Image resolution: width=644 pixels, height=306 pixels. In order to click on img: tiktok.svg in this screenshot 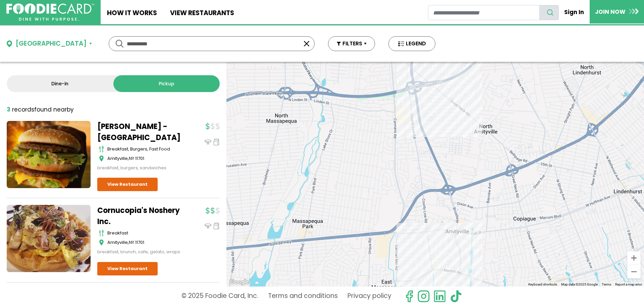, I will do `click(456, 296)`.